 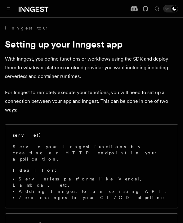 What do you see at coordinates (91, 152) in the screenshot?
I see `p: Serve your Inngest functions by creating an HTTP endpoint in your application.` at bounding box center [91, 152].